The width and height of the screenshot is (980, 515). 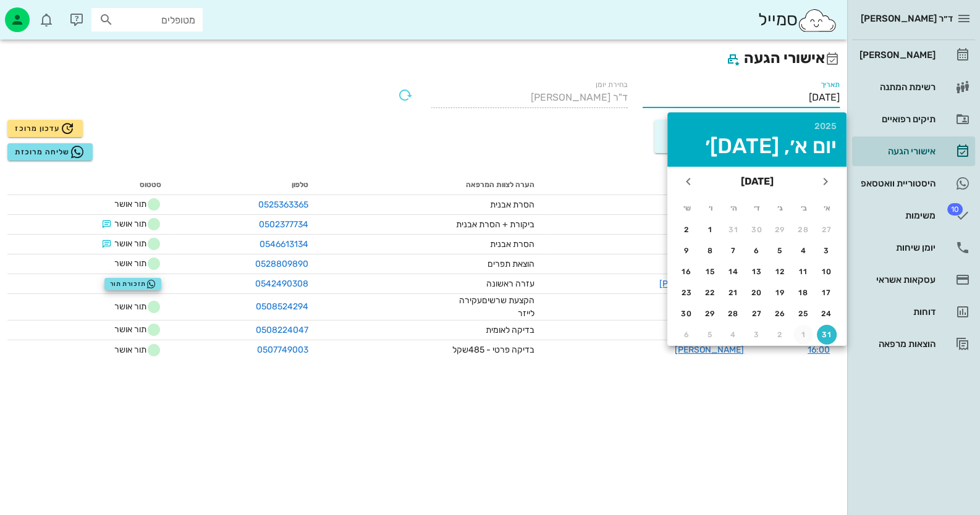 What do you see at coordinates (913, 248) in the screenshot?
I see `a: יומן שיחות` at bounding box center [913, 248].